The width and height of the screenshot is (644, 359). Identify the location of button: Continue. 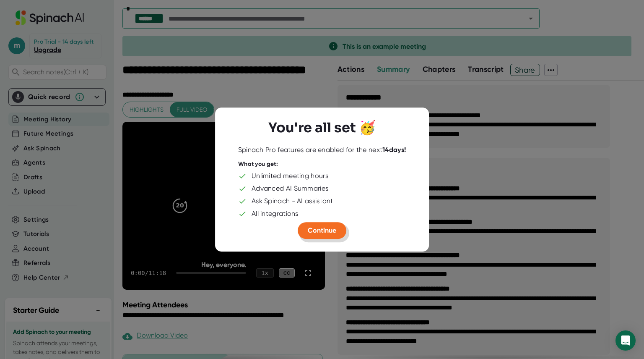
(322, 231).